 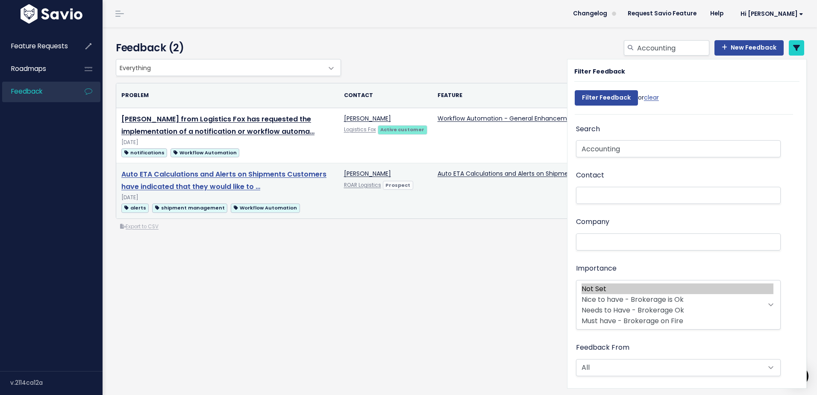 What do you see at coordinates (29, 68) in the screenshot?
I see `span: Roadmaps` at bounding box center [29, 68].